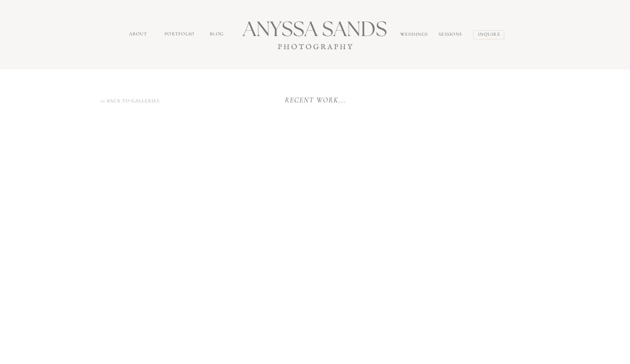 The height and width of the screenshot is (364, 630). What do you see at coordinates (452, 35) in the screenshot?
I see `nav: sessions` at bounding box center [452, 35].